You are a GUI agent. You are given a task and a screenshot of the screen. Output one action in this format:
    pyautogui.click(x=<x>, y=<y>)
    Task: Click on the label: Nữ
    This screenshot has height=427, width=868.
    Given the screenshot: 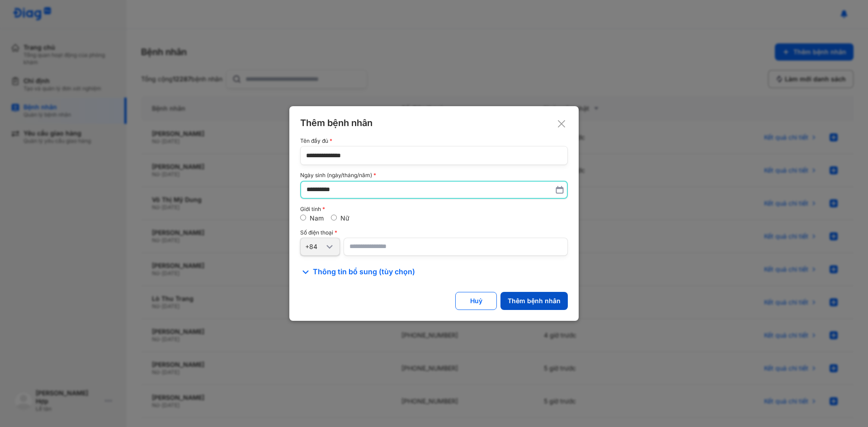 What is the action you would take?
    pyautogui.click(x=345, y=218)
    